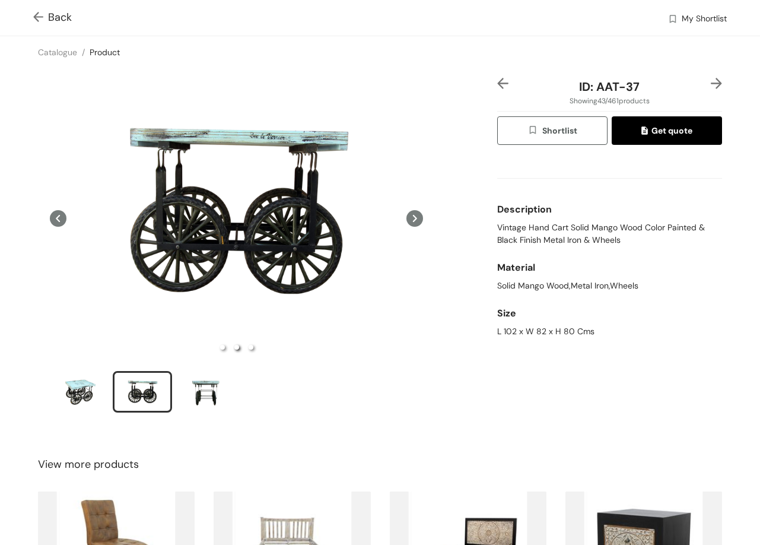  I want to click on span: Showing 43 / 461 products, so click(609, 101).